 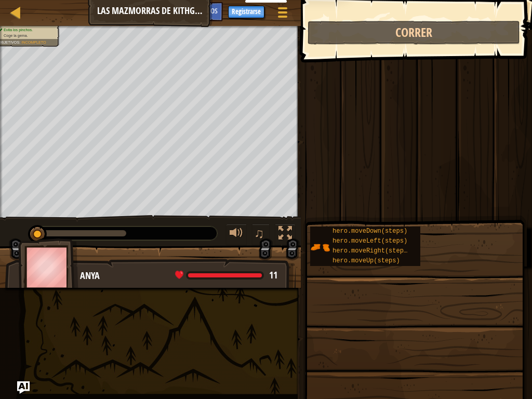 What do you see at coordinates (236, 234) in the screenshot?
I see `button: Ajustar volúmen` at bounding box center [236, 234].